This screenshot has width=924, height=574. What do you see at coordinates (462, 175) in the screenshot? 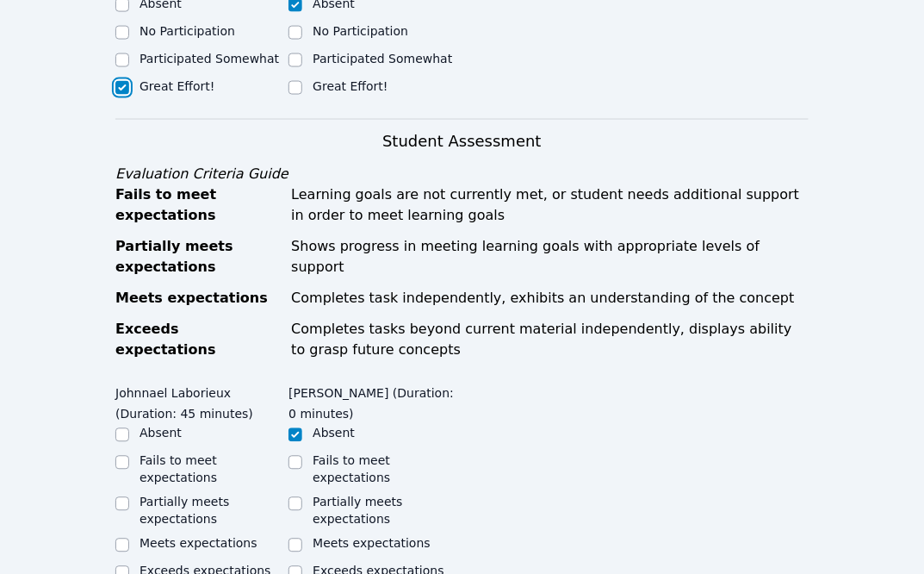
I see `div: Evaluation Criteria Guide` at bounding box center [462, 175].